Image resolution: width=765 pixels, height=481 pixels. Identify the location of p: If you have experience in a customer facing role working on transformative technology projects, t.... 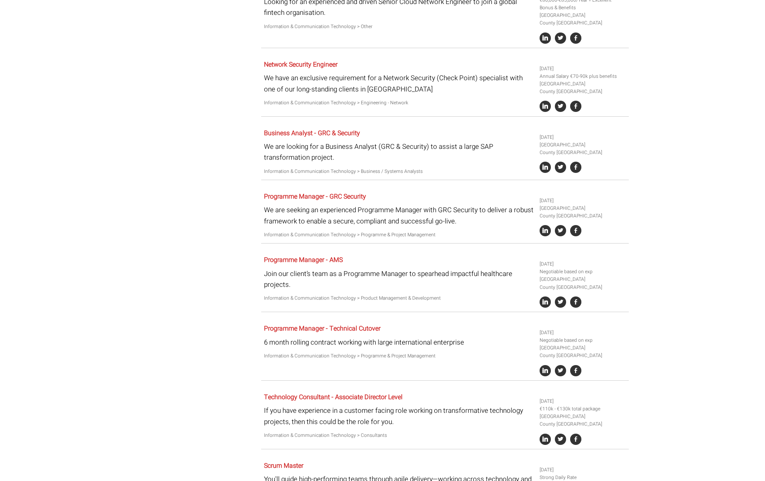
(398, 416).